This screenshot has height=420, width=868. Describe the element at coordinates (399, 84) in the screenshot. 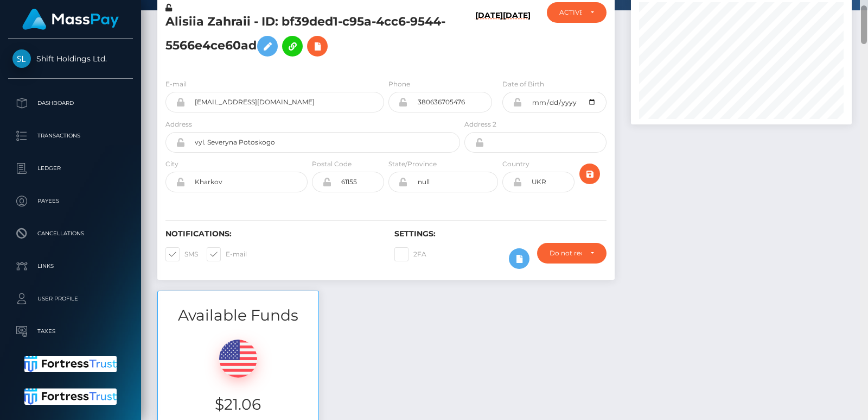

I see `label: Phone` at that location.